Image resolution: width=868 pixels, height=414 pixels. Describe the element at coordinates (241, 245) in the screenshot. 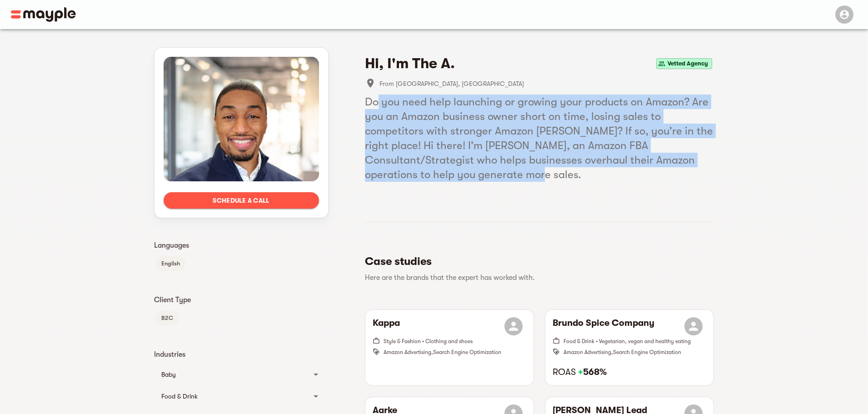

I see `p: Languages` at that location.